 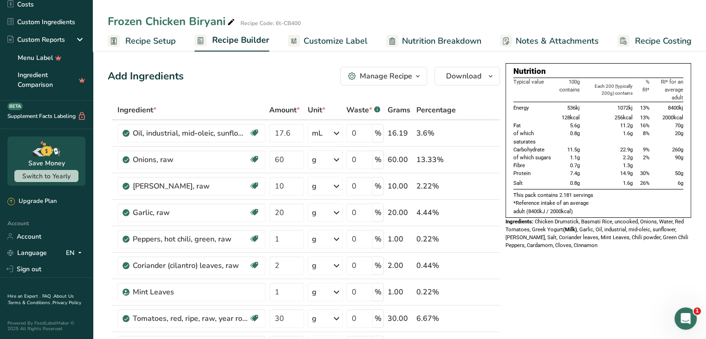 What do you see at coordinates (628, 157) in the screenshot?
I see `span: 2.2g` at bounding box center [628, 157].